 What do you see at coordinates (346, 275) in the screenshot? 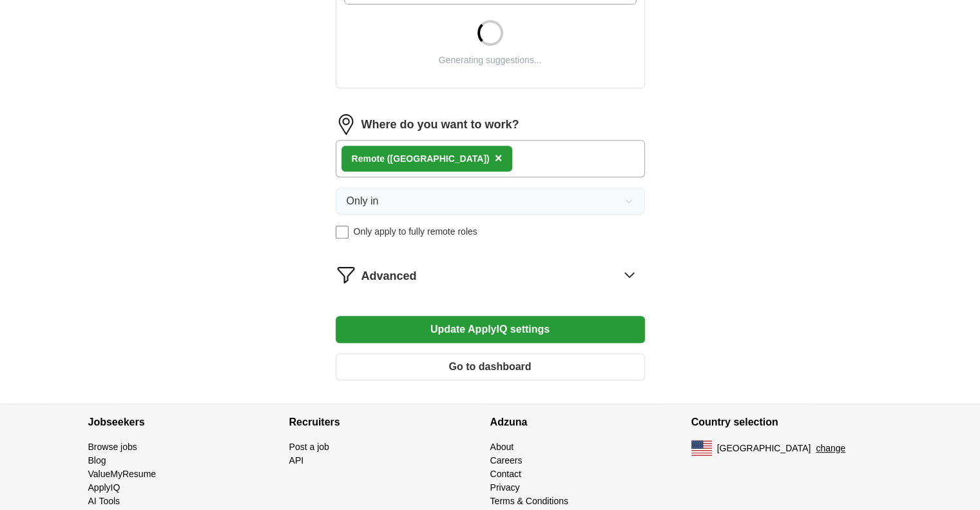
I see `img: filter` at bounding box center [346, 275].